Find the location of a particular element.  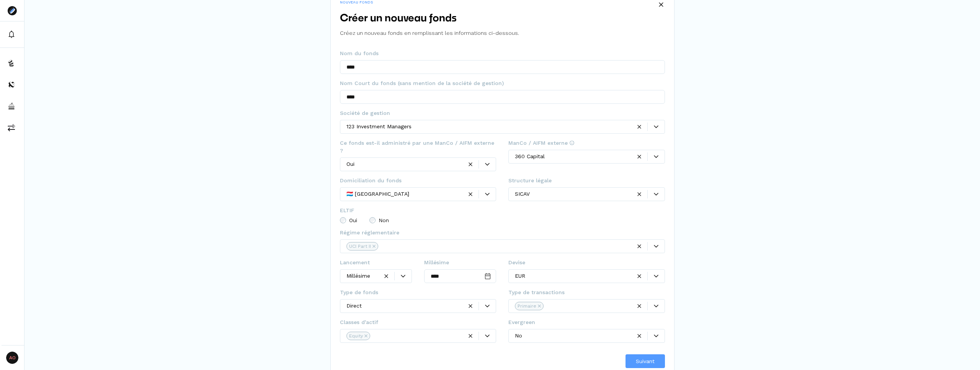

div: Remove UCI Part II is located at coordinates (374, 246).